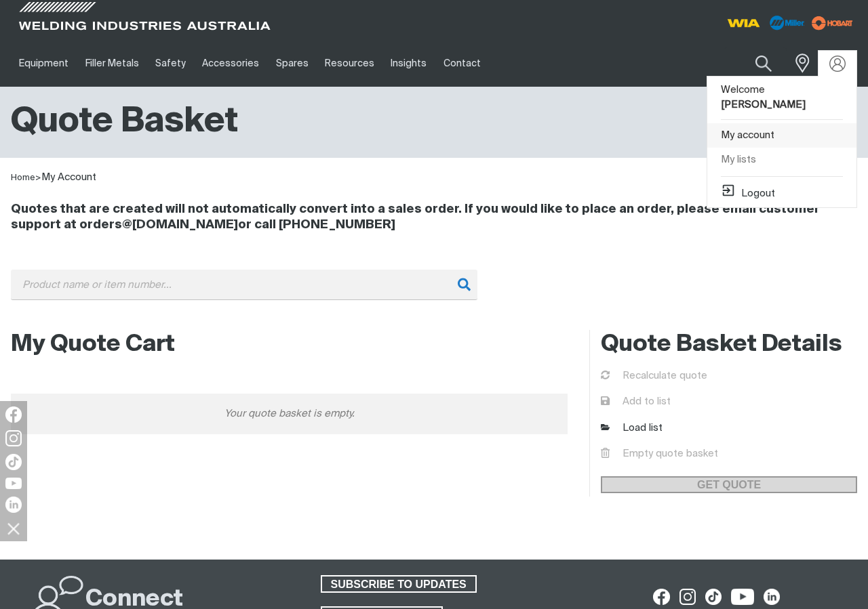 The width and height of the screenshot is (868, 609). I want to click on span: Your quote basket is empty., so click(289, 414).